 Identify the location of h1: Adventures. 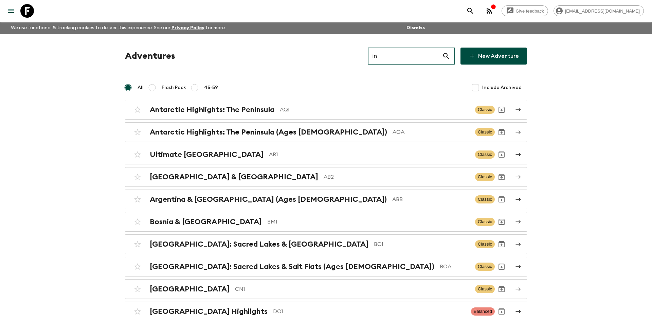
(150, 56).